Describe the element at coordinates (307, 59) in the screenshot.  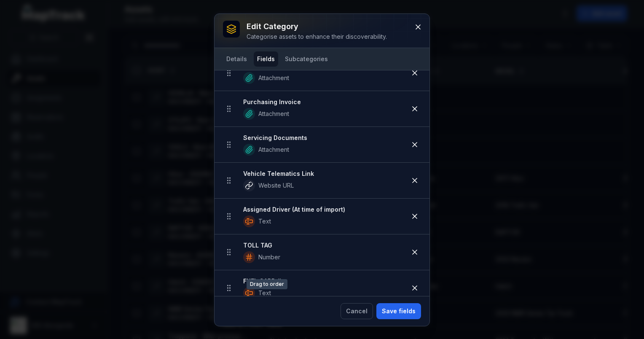
I see `button: Subcategories` at that location.